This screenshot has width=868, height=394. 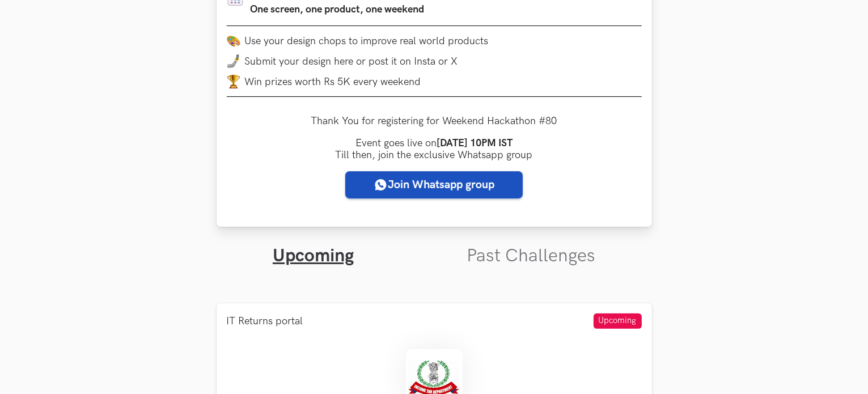 I want to click on img: palette.png, so click(x=234, y=41).